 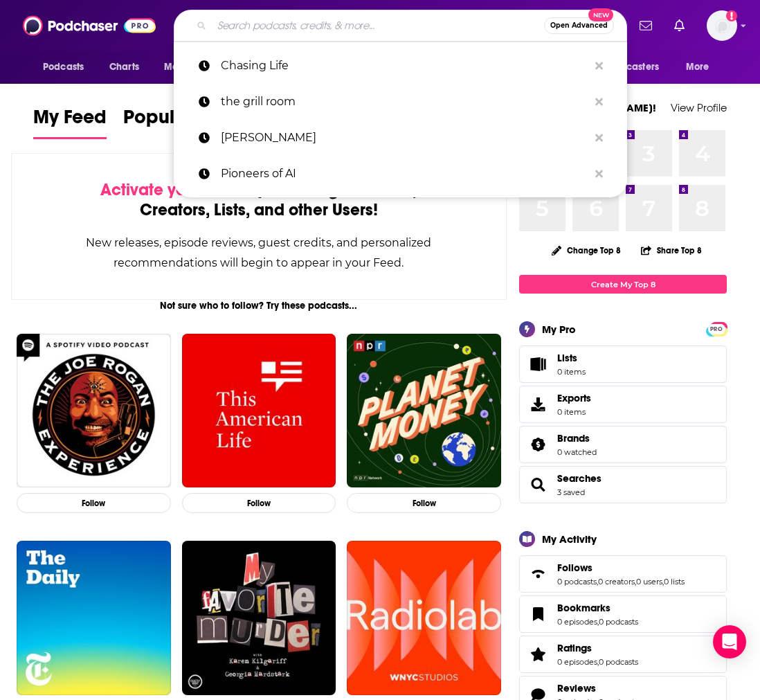 What do you see at coordinates (93, 410) in the screenshot?
I see `a: The Joe Rogan Experience` at bounding box center [93, 410].